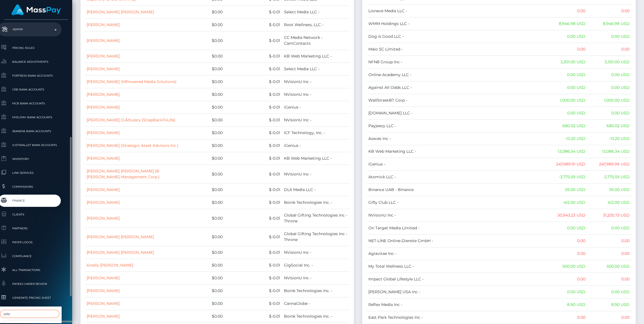 This screenshot has width=644, height=324. Describe the element at coordinates (456, 138) in the screenshot. I see `td: Axxces Inc -` at that location.